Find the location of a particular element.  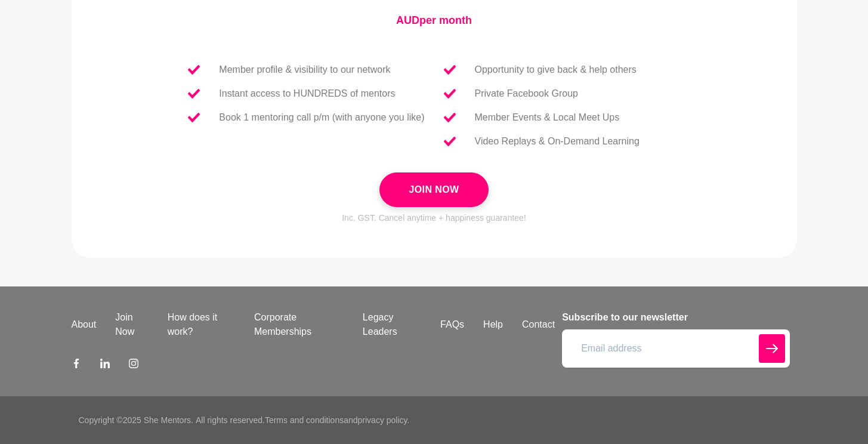

p: Book 1 mentoring call p/m (with anyone you like) is located at coordinates (322, 118).